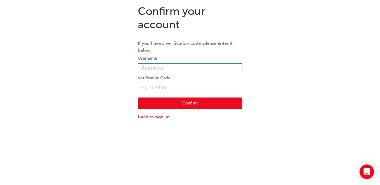  I want to click on h1: Confirm your account, so click(190, 18).